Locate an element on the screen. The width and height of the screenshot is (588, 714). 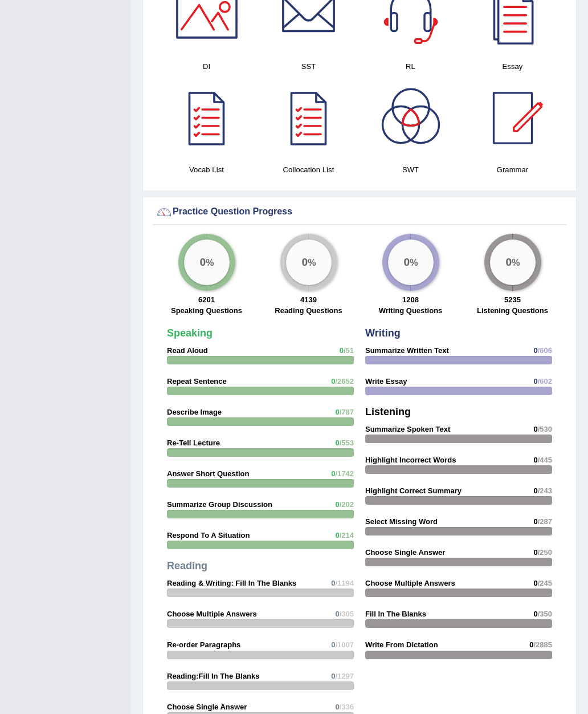
h4: RL is located at coordinates (410, 66).